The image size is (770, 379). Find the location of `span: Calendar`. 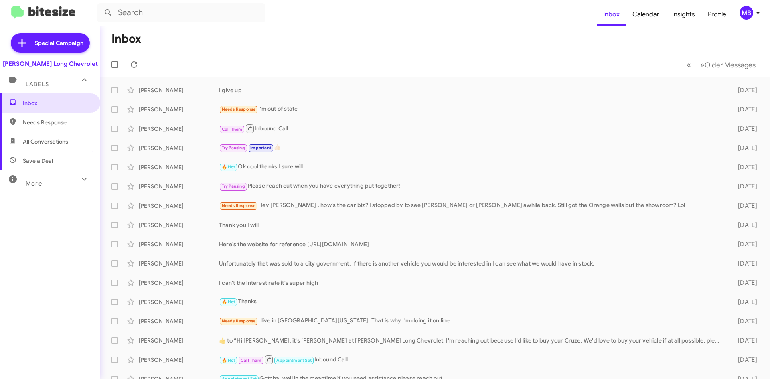

span: Calendar is located at coordinates (646, 14).